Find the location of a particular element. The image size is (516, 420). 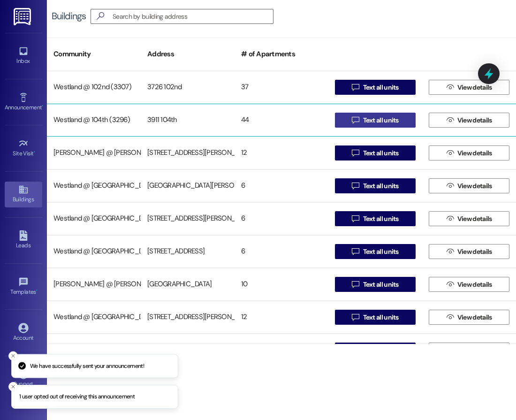

div: Westland @ Osage (3291) is located at coordinates (94, 350).